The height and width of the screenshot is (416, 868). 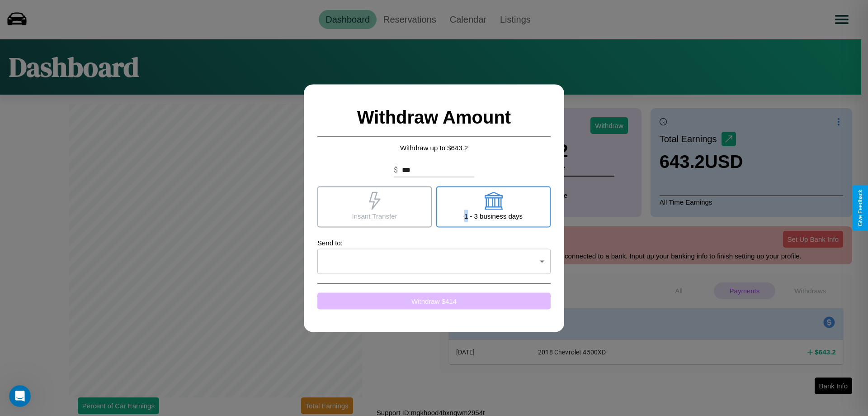 I want to click on h2: Withdraw Amount, so click(x=434, y=117).